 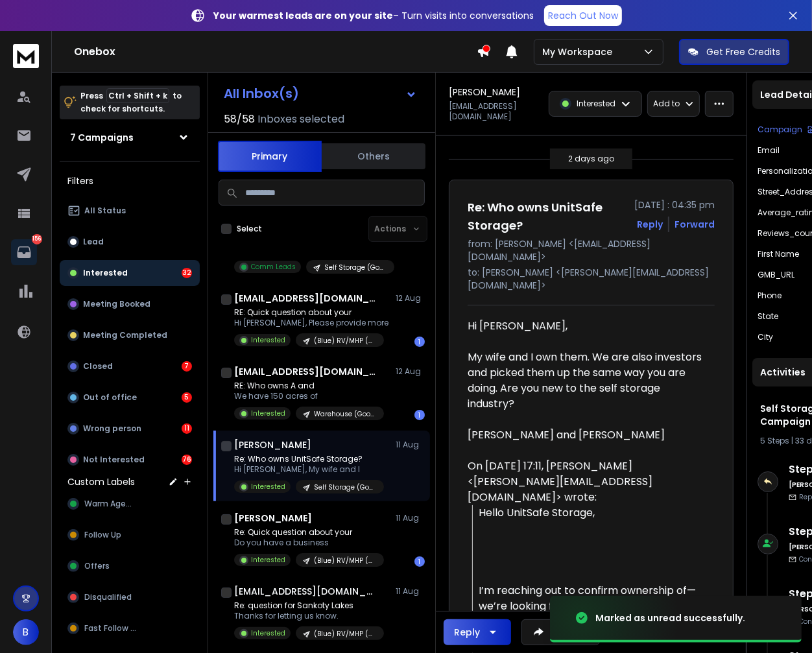 I want to click on button: Wrong person11, so click(x=130, y=428).